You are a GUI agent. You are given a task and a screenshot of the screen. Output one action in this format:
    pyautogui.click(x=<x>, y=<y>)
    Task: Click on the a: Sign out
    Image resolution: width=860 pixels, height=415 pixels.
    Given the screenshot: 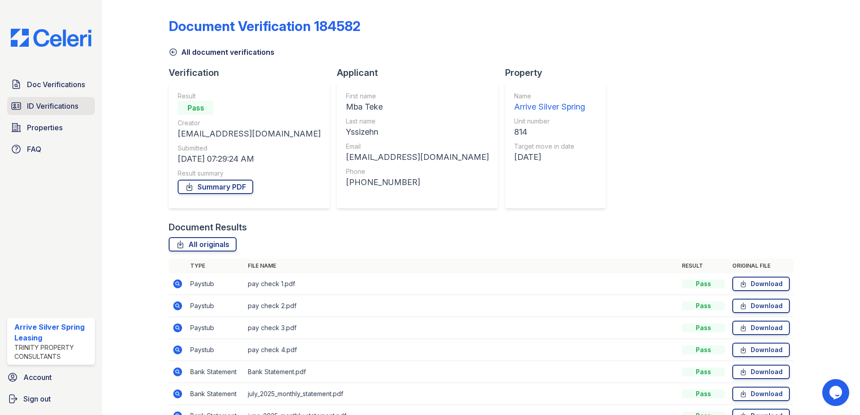 What is the action you would take?
    pyautogui.click(x=51, y=399)
    